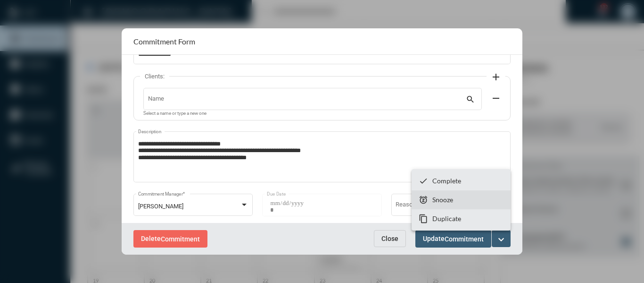 The image size is (644, 283). I want to click on p: Duplicate, so click(447, 218).